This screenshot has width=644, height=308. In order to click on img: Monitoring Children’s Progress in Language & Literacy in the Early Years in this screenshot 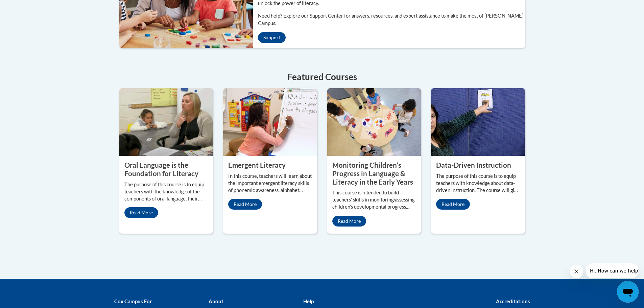, I will do `click(374, 122)`.